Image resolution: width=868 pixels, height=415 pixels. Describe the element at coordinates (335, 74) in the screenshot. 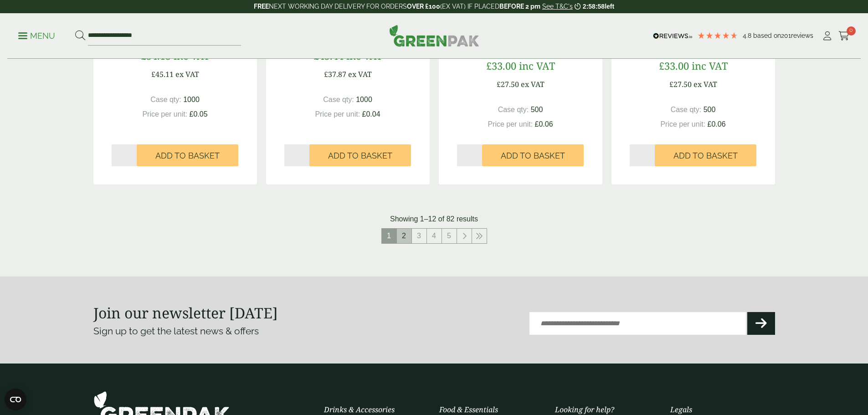

I see `span: £37.87` at that location.